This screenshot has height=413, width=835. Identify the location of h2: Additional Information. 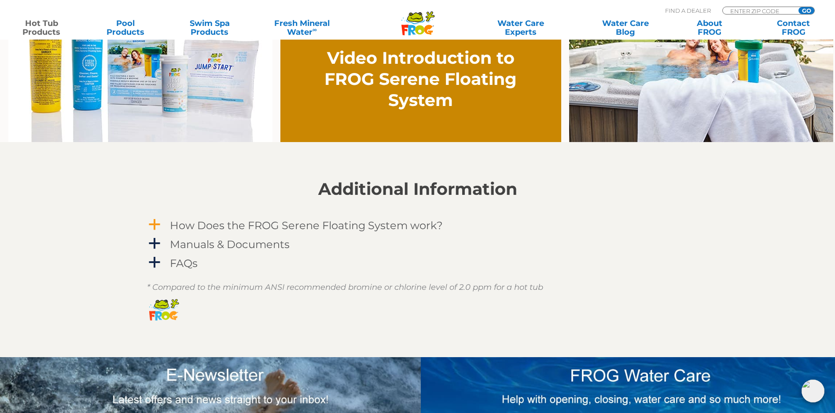
(418, 189).